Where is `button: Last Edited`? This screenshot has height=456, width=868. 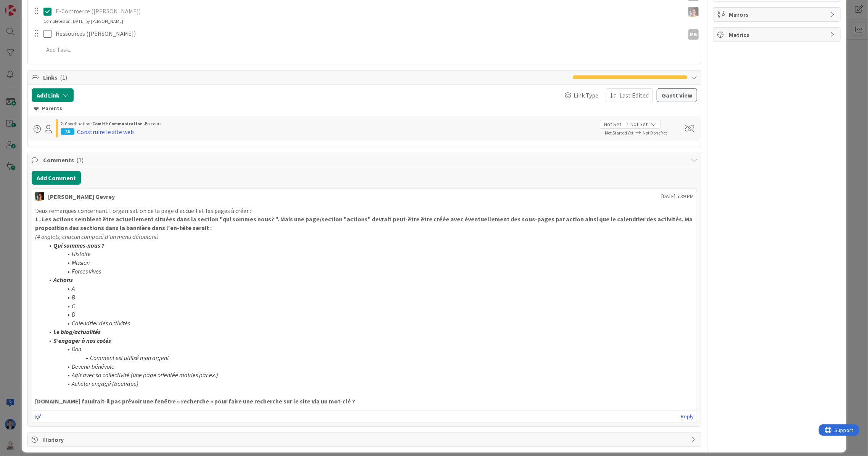
button: Last Edited is located at coordinates (629, 95).